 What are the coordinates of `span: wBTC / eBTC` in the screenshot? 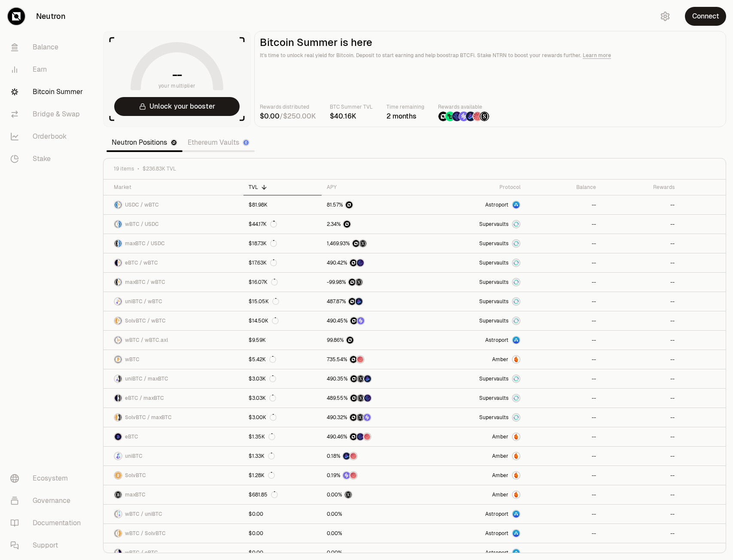 It's located at (141, 552).